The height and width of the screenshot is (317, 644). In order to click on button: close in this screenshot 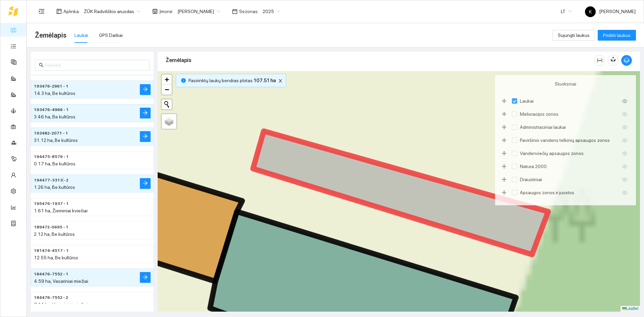, I will do `click(280, 81)`.